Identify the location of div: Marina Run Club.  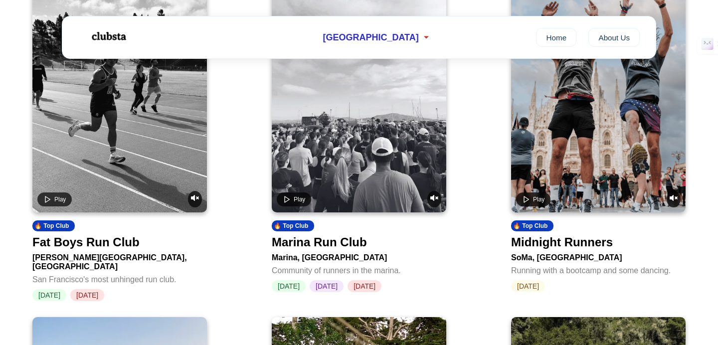
(319, 242).